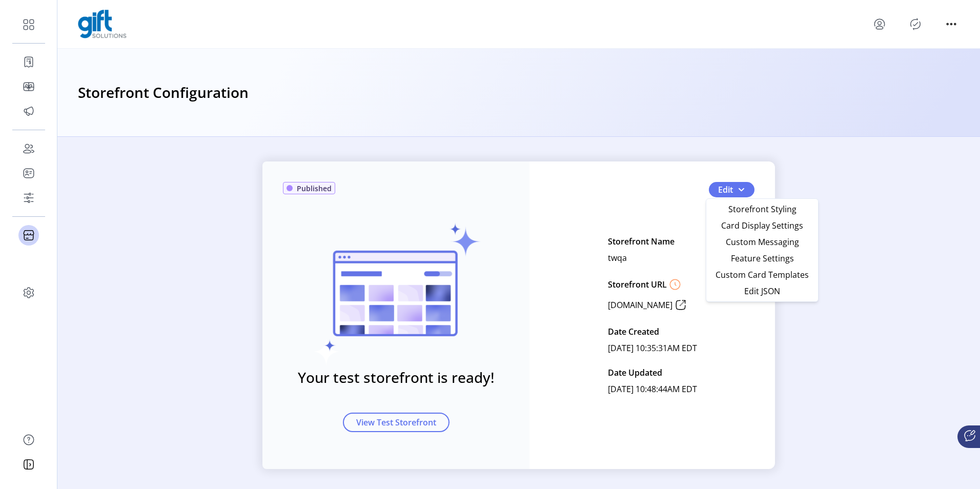 This screenshot has height=489, width=980. What do you see at coordinates (762, 242) in the screenshot?
I see `span: Custom Messaging` at bounding box center [762, 242].